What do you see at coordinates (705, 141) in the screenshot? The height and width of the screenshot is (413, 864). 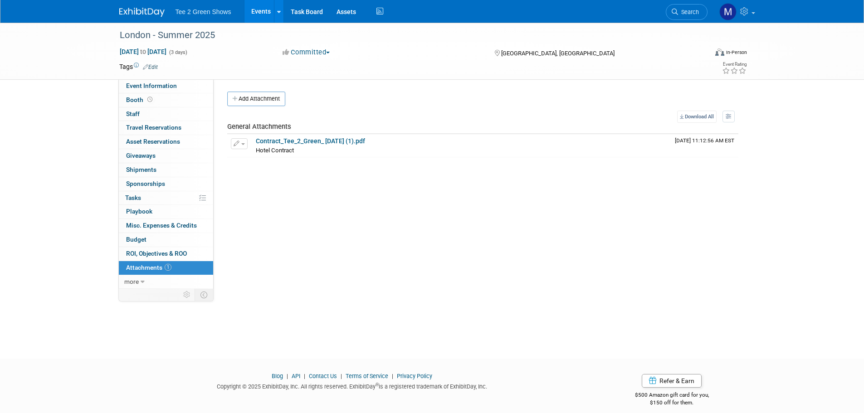 I see `span: Upload Timestamp` at bounding box center [705, 141].